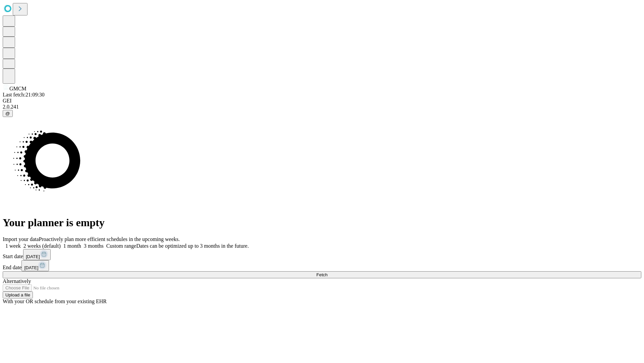  What do you see at coordinates (42, 246) in the screenshot?
I see `span: 2 weeks (default)` at bounding box center [42, 246].